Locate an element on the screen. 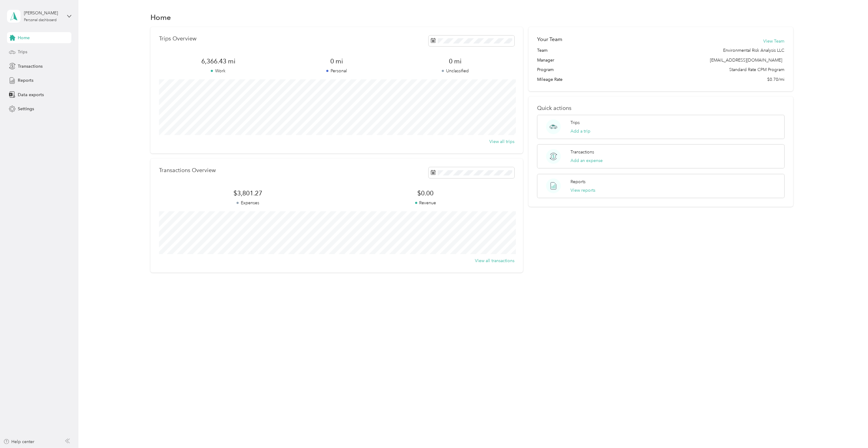 This screenshot has width=868, height=448. h1: Home is located at coordinates (160, 17).